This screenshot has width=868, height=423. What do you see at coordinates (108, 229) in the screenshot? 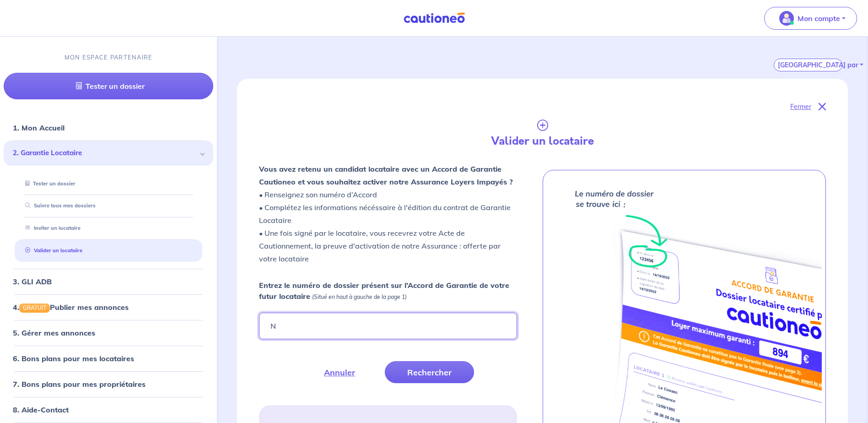
I see `div: Inviter un locataire` at bounding box center [108, 229].